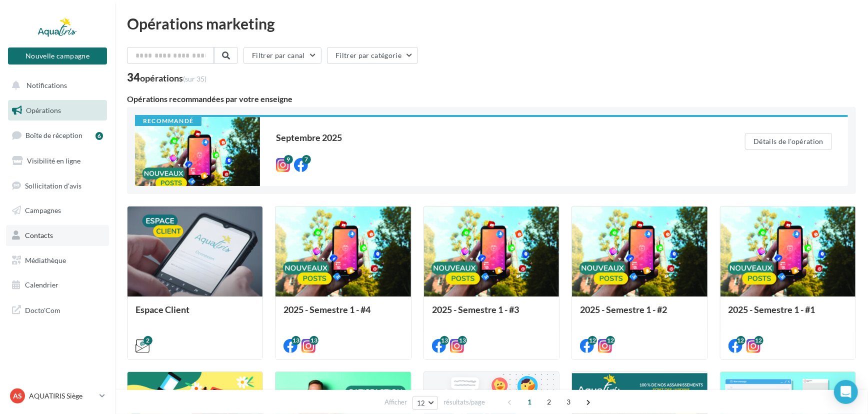 Image resolution: width=868 pixels, height=414 pixels. I want to click on div: 2025 - Semestre 1 - #2, so click(639, 315).